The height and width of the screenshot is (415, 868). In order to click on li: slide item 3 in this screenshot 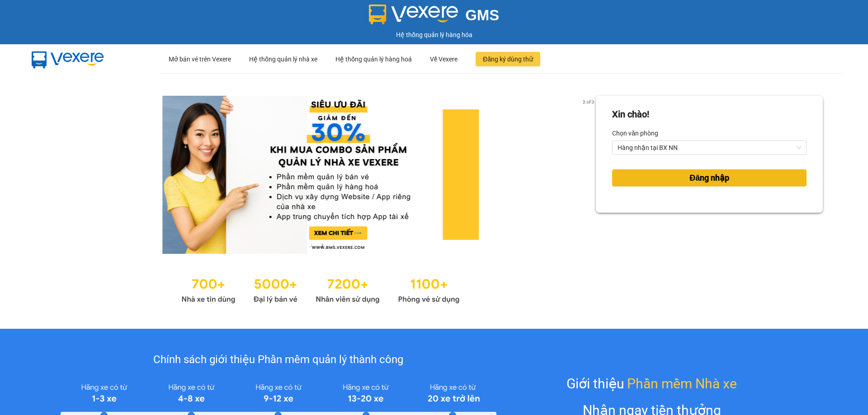, I will do `click(331, 245)`.